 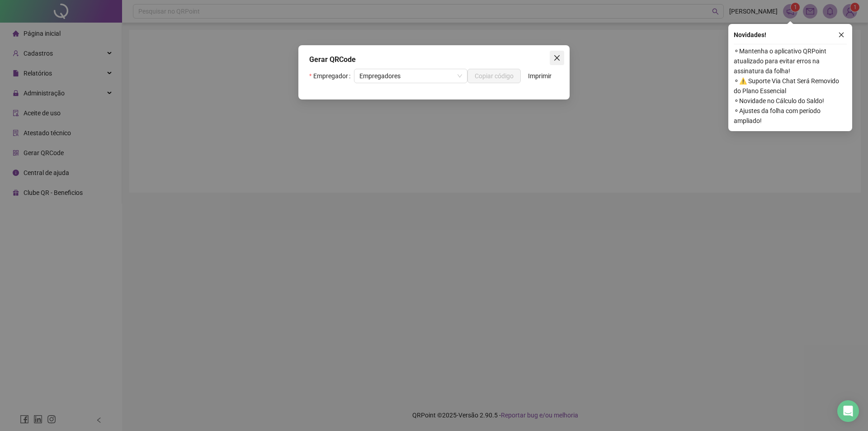 What do you see at coordinates (540, 76) in the screenshot?
I see `button: Imprimir` at bounding box center [540, 76].